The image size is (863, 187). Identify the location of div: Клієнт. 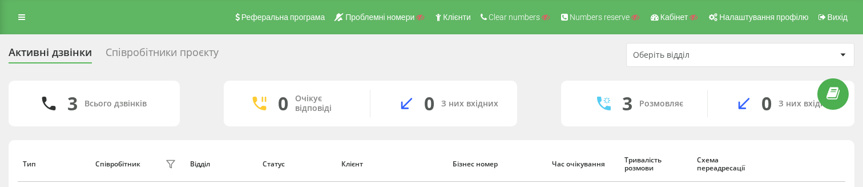
(391, 164).